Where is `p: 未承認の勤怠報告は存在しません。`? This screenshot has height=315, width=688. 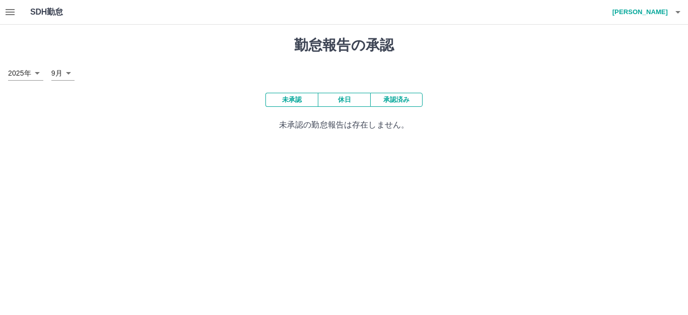 p: 未承認の勤怠報告は存在しません。 is located at coordinates (344, 125).